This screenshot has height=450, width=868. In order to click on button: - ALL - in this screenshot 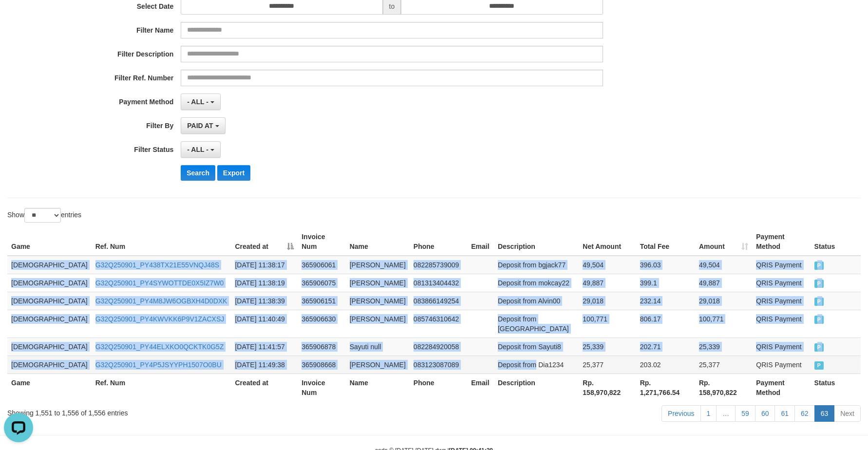, I will do `click(200, 150)`.